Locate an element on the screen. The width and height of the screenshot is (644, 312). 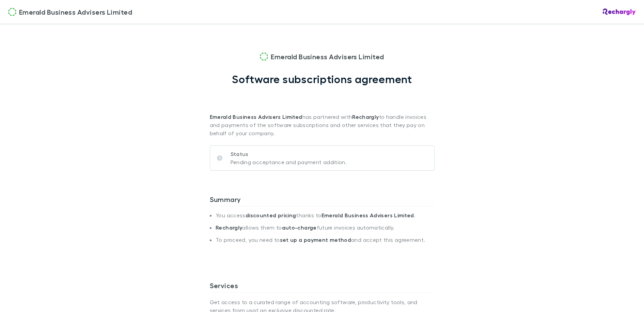
img: Rechargly Logo is located at coordinates (619, 12).